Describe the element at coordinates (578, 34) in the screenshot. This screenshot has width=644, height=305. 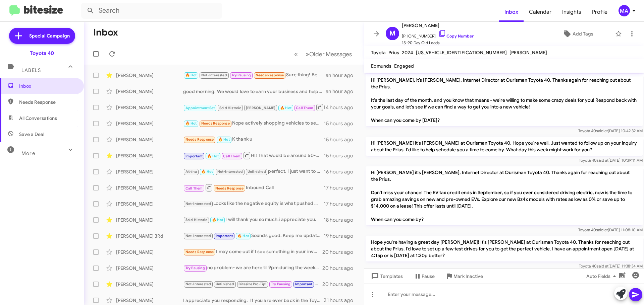
I see `button: Add Tags` at that location.